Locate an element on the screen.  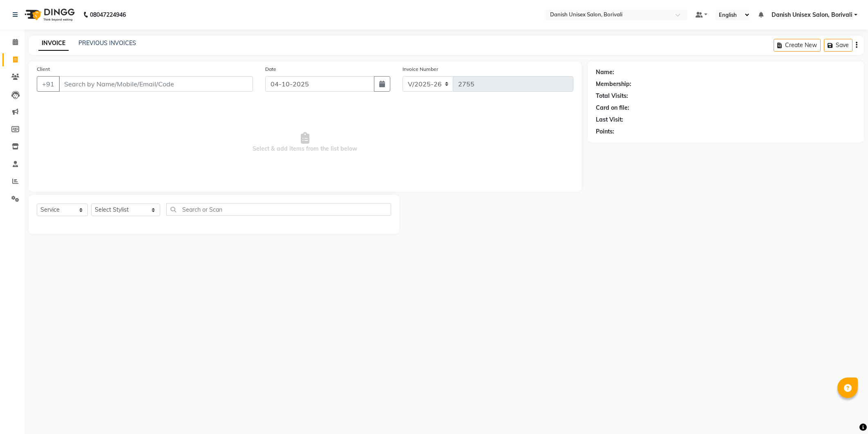
span: Select & add items from the list below is located at coordinates (305, 142).